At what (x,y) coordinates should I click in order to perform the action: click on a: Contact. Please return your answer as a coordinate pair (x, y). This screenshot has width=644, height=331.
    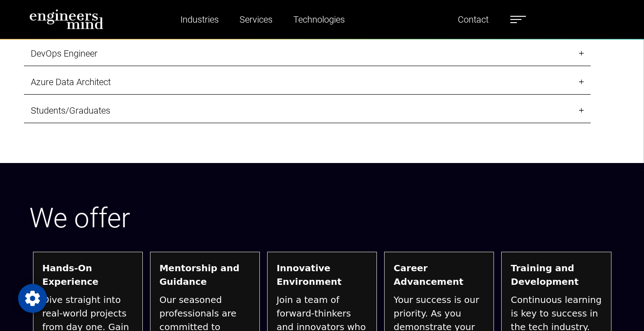
    Looking at the image, I should click on (473, 20).